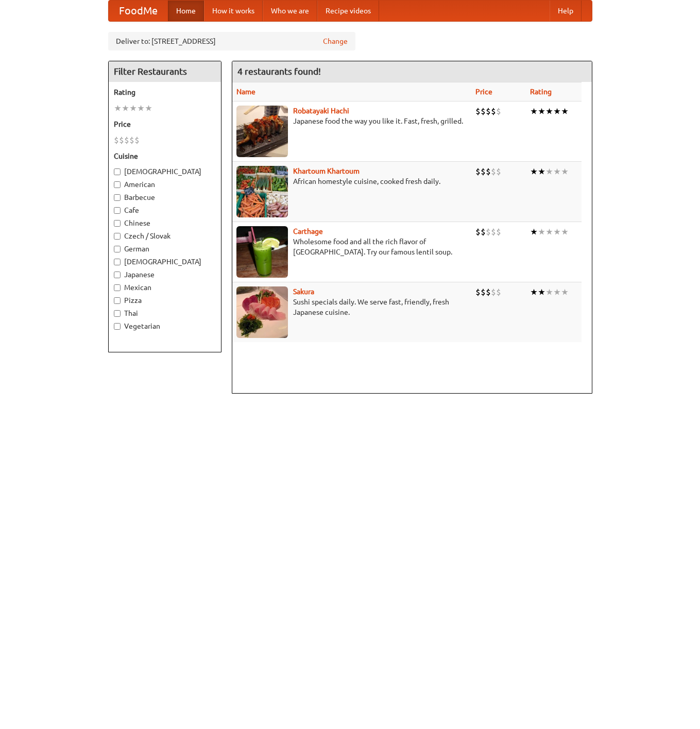 The width and height of the screenshot is (700, 729). I want to click on h5: Rating, so click(165, 92).